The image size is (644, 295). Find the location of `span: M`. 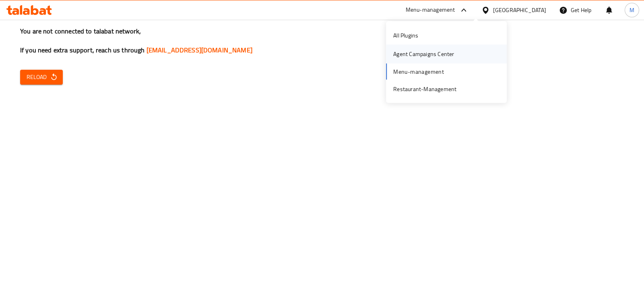

span: M is located at coordinates (632, 10).